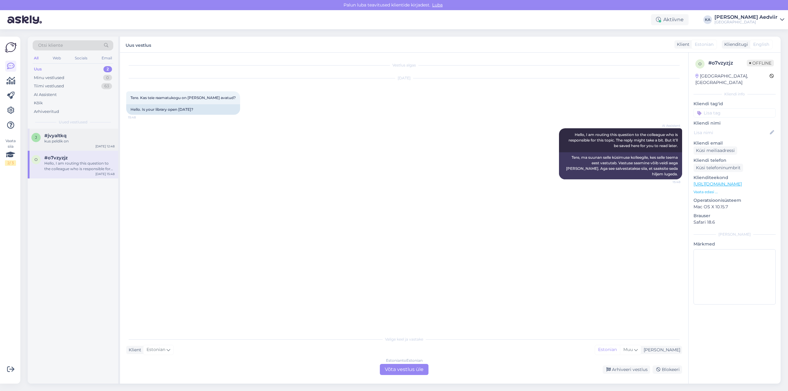 The width and height of the screenshot is (788, 391). Describe the element at coordinates (81, 58) in the screenshot. I see `div: Socials` at that location.